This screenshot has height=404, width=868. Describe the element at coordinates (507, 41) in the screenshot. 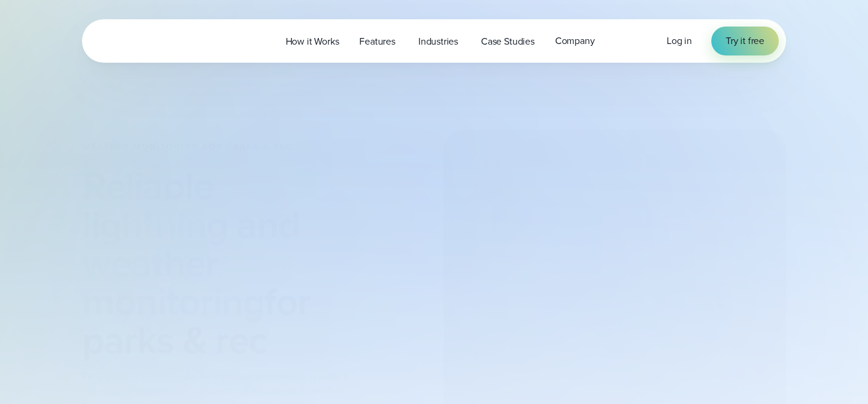

I see `a: Case Studies` at that location.